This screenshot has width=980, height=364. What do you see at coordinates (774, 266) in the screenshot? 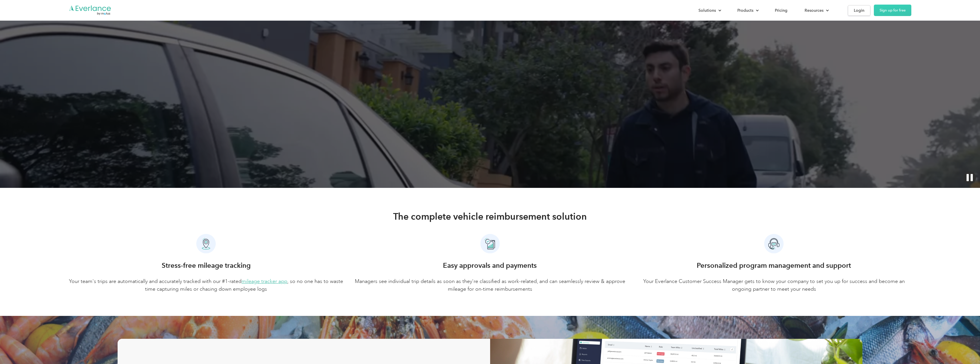
I see `h3: Personalized program management and support` at bounding box center [774, 266].